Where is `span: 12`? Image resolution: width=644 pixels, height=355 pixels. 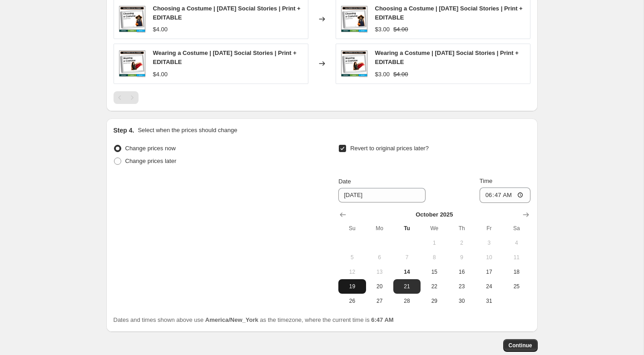
span: 12 is located at coordinates (352, 272).